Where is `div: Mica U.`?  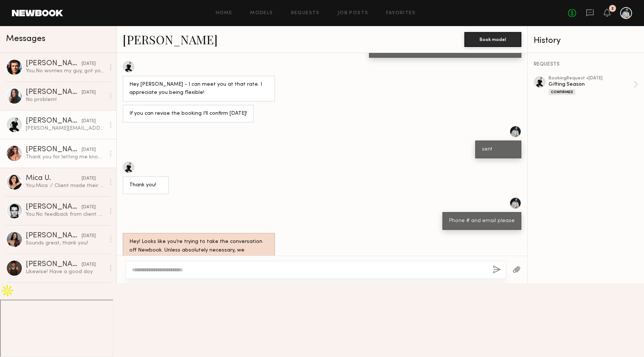 div: Mica U. is located at coordinates (54, 179).